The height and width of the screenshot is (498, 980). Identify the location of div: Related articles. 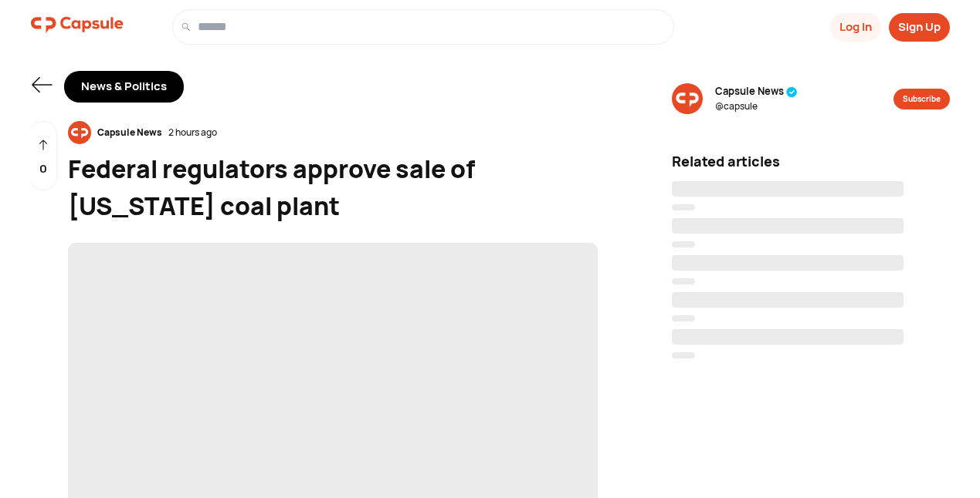
(811, 161).